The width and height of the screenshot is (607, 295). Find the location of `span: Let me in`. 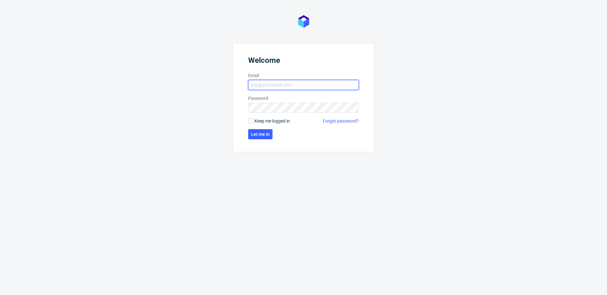

span: Let me in is located at coordinates (260, 134).